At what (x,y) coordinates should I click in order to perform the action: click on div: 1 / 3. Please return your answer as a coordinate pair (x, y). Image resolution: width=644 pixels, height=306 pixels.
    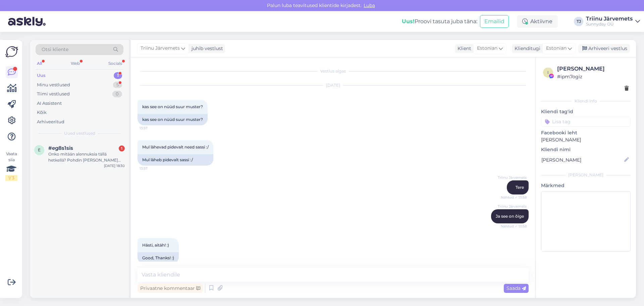
    Looking at the image, I should click on (12, 178).